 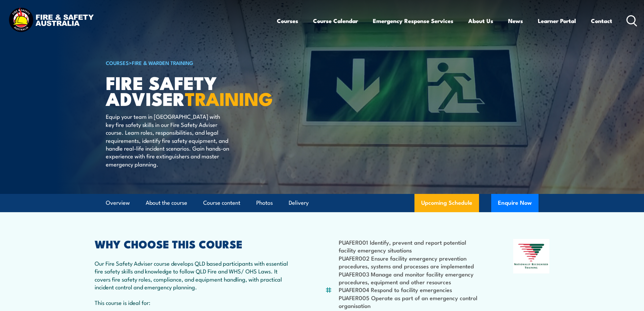 What do you see at coordinates (193, 302) in the screenshot?
I see `p: This course is ideal for:` at bounding box center [193, 302].